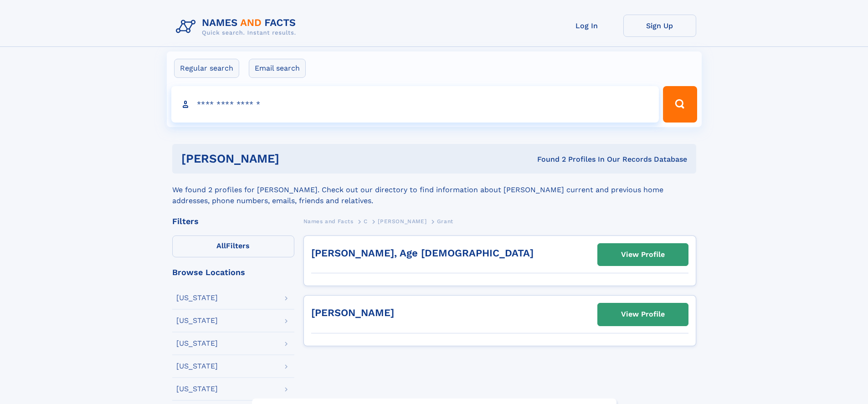  Describe the element at coordinates (547, 160) in the screenshot. I see `div: Found 2 Profiles In Our Records Database` at that location.